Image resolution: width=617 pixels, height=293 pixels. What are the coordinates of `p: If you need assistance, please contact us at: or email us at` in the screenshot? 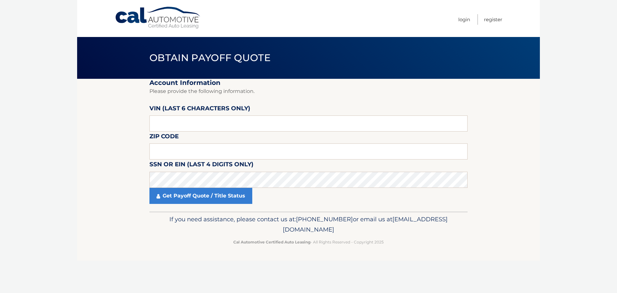 It's located at (309, 224).